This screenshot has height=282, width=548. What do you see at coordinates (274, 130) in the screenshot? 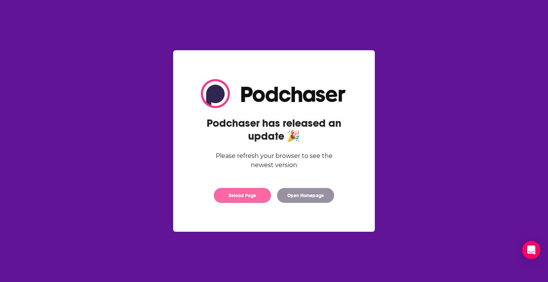
I see `h2: Podchaser has released an update 🎉` at bounding box center [274, 130].